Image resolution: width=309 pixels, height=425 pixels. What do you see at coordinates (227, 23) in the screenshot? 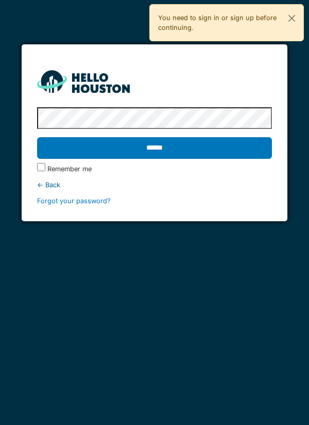
I see `div: You need to sign in or sign up before continuing.` at bounding box center [227, 23].